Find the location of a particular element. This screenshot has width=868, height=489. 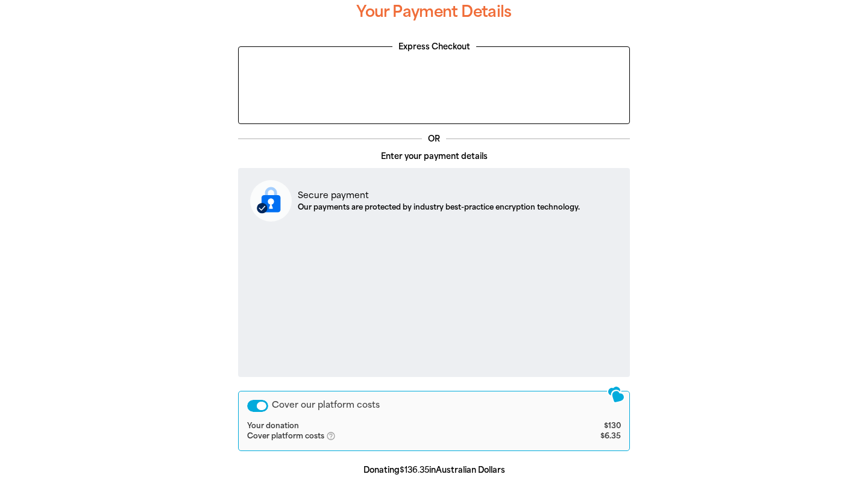

p: Our payments are protected by industry best-practice encryption technology. is located at coordinates (439, 208).